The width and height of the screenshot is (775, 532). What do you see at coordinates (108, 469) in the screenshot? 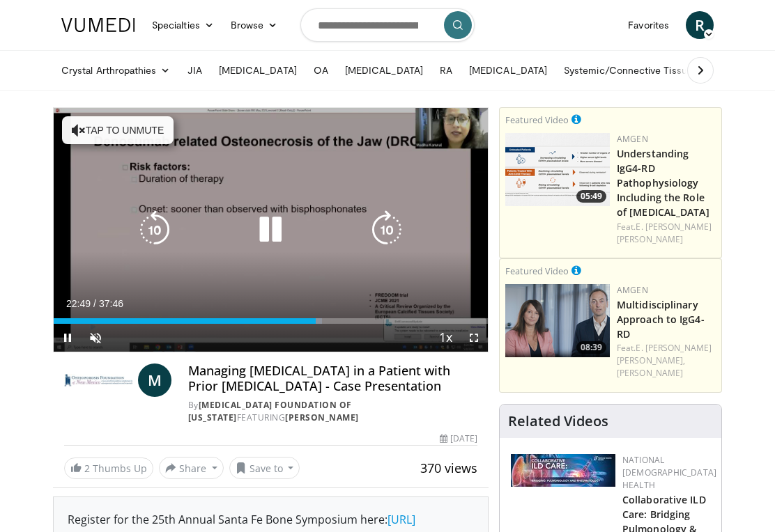
I see `a: 2 Thumbs Up` at bounding box center [108, 469].